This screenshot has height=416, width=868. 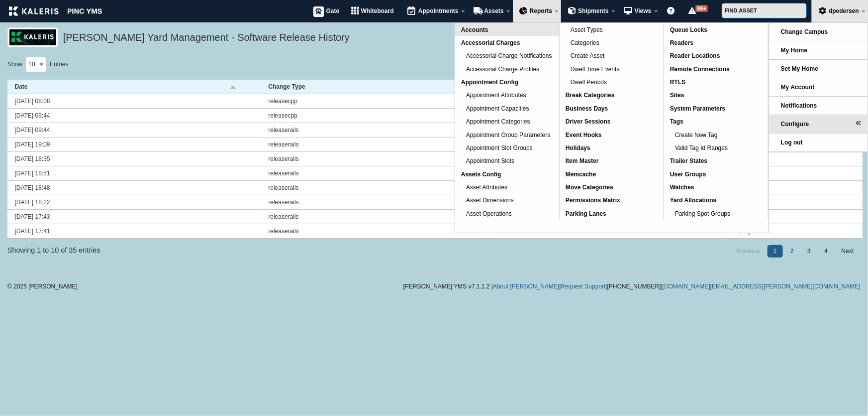 What do you see at coordinates (809, 251) in the screenshot?
I see `a: 3` at bounding box center [809, 251].